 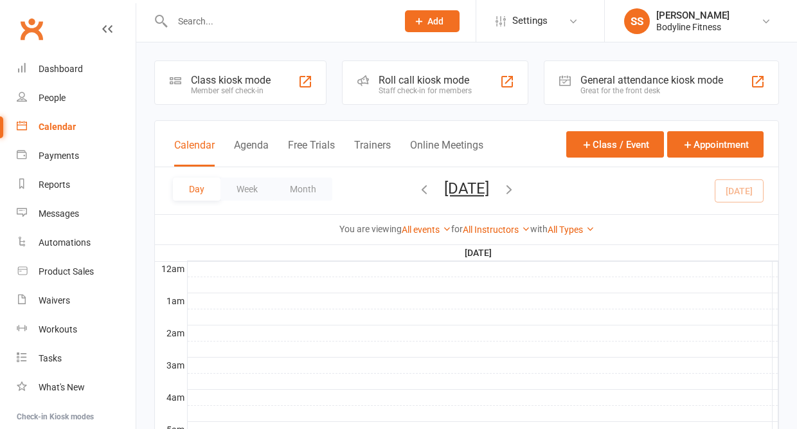 I want to click on a: Payments, so click(x=76, y=156).